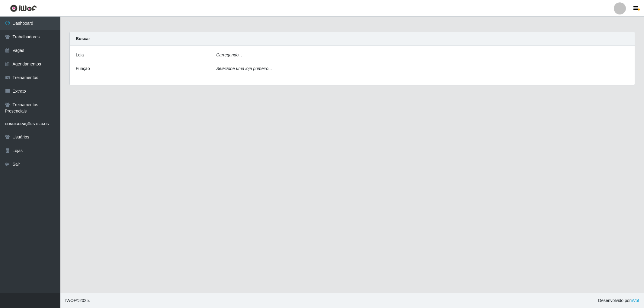 This screenshot has height=308, width=644. Describe the element at coordinates (82, 38) in the screenshot. I see `strong: Buscar` at that location.